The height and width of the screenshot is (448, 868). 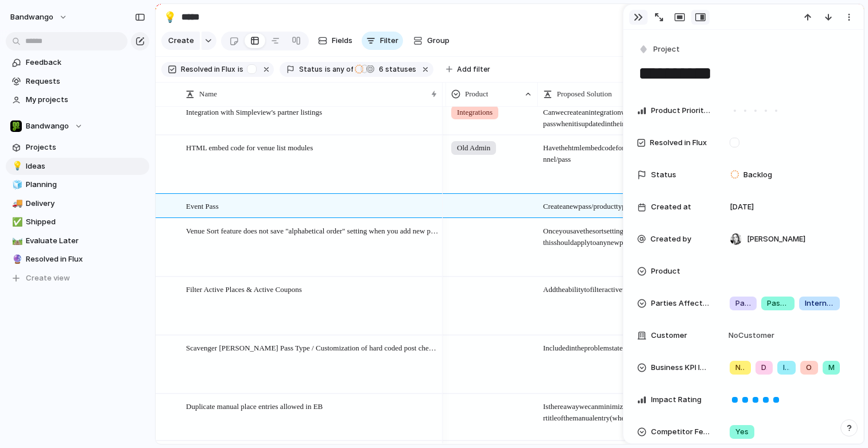 I want to click on a: 🧊Planning, so click(x=78, y=184).